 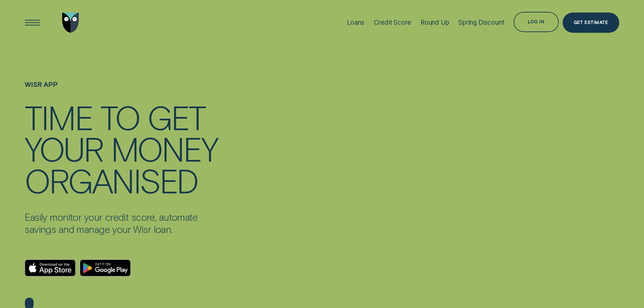 What do you see at coordinates (111, 179) in the screenshot?
I see `div: ORGANISED` at bounding box center [111, 179].